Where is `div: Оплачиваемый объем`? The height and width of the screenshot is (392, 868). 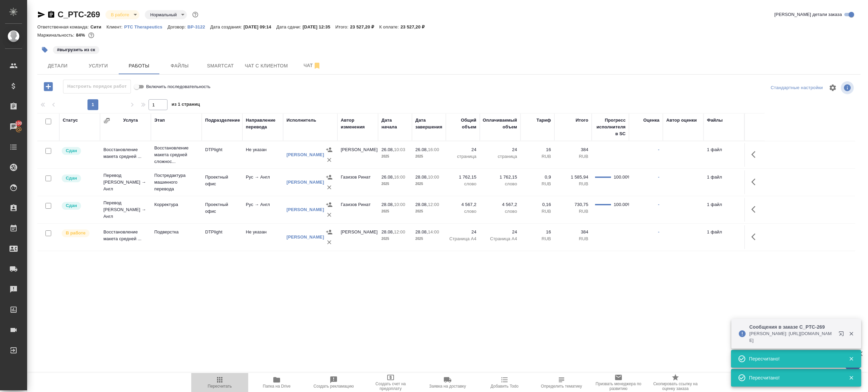
div: Оплачиваемый объем is located at coordinates (500, 124).